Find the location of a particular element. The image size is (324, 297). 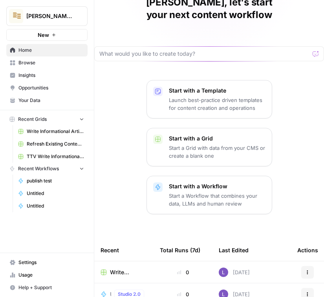

p: Launch best-practice driven templates for content creation and operations is located at coordinates (217, 104).